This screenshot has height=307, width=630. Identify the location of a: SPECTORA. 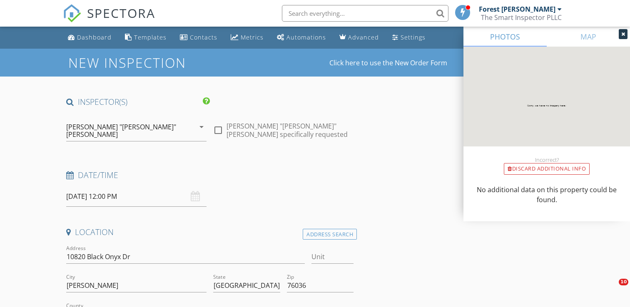
(109, 20).